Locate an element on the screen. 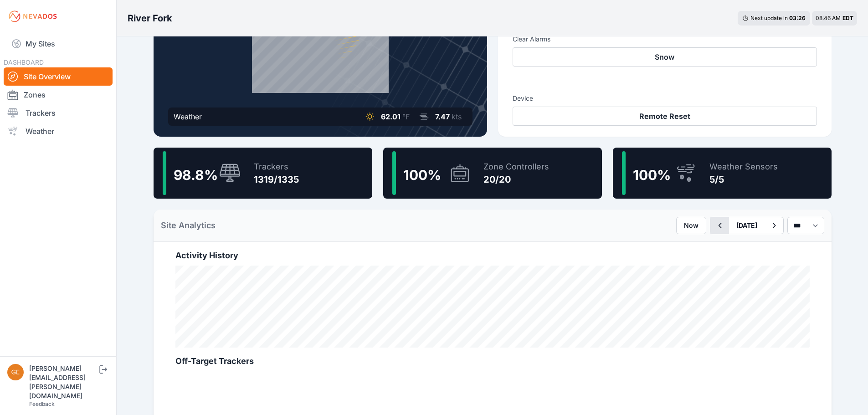 The height and width of the screenshot is (415, 868). span: 98.8 % is located at coordinates (195, 175).